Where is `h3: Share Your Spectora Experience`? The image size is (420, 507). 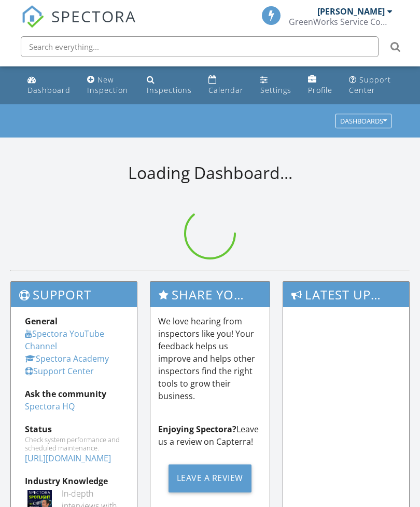
h3: Share Your Spectora Experience is located at coordinates (210, 294).